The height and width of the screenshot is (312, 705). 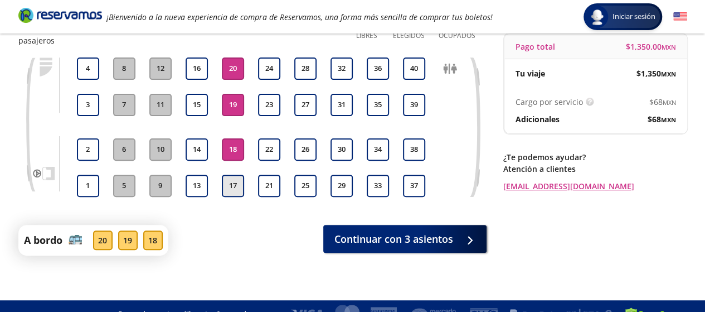 What do you see at coordinates (60, 17) in the screenshot?
I see `a: Brand Logo` at bounding box center [60, 17].